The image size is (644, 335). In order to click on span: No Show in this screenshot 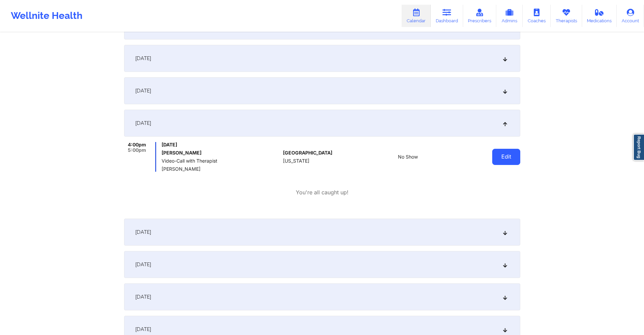, I will do `click(408, 157)`.